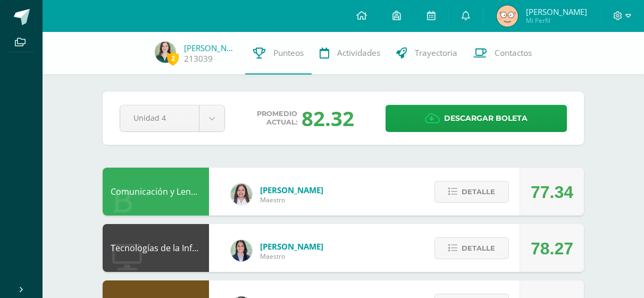 This screenshot has width=644, height=298. I want to click on div: 77.34, so click(552, 192).